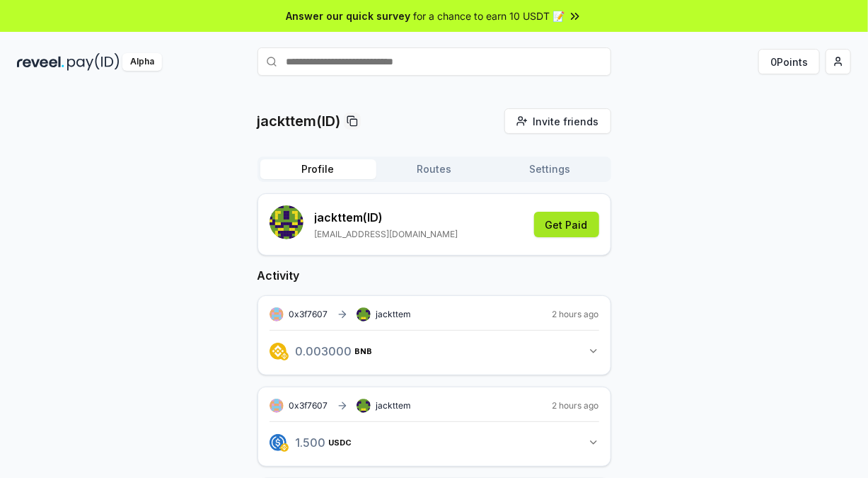  What do you see at coordinates (434, 351) in the screenshot?
I see `button: 0.003000BNB` at bounding box center [434, 351].